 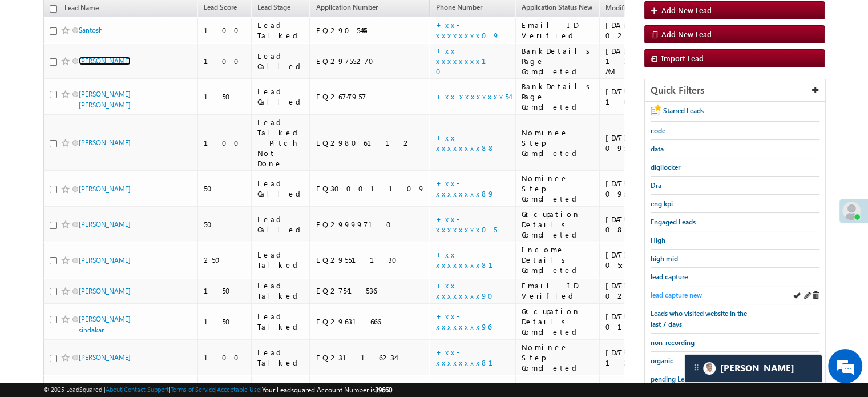 I want to click on span: Starred Leads, so click(x=683, y=110).